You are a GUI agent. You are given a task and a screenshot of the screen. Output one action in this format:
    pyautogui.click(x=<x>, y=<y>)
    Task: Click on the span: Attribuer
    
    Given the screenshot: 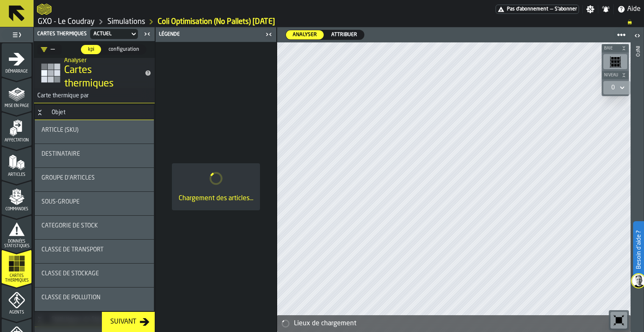 What is the action you would take?
    pyautogui.click(x=344, y=35)
    